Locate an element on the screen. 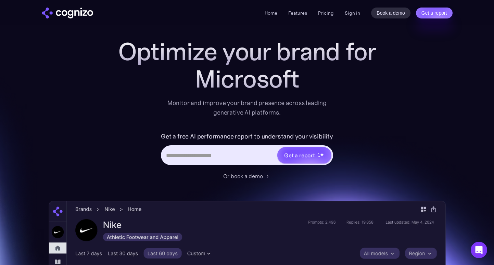 This screenshot has height=265, width=494. a: Features is located at coordinates (297, 13).